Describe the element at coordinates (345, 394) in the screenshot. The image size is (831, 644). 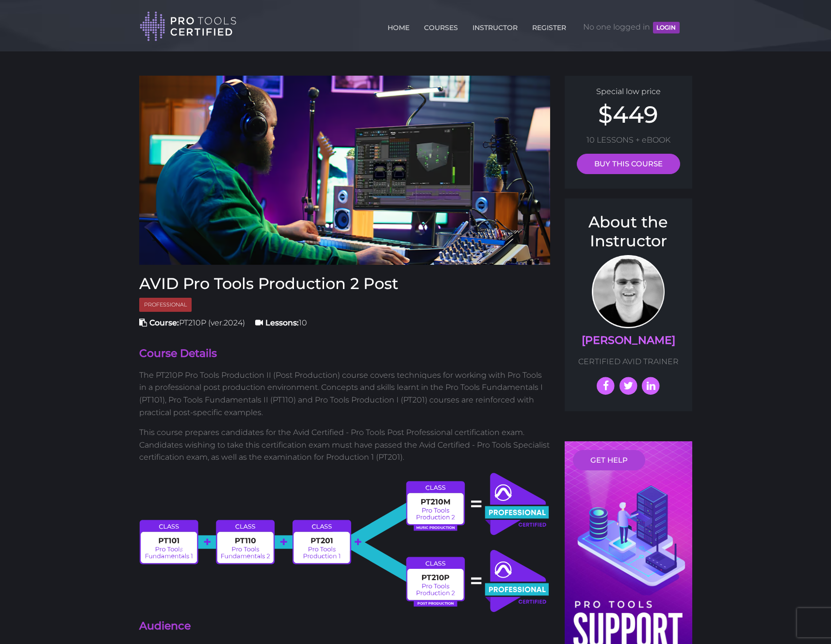
I see `p: The PT210P Pro Tools Production II (Post Production) course covers techniques for working with Pr...` at that location.